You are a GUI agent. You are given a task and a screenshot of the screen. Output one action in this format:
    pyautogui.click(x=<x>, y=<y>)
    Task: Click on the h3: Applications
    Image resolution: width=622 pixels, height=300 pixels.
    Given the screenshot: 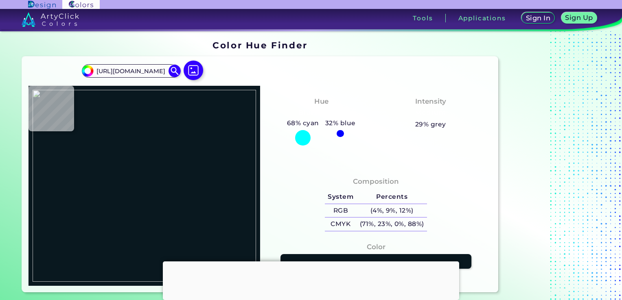 What is the action you would take?
    pyautogui.click(x=482, y=18)
    